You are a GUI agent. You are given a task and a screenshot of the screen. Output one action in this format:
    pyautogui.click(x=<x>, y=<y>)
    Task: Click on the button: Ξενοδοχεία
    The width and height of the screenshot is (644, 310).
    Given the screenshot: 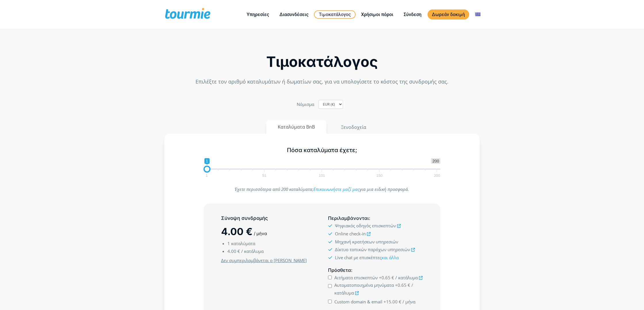 What is the action you would take?
    pyautogui.click(x=354, y=127)
    